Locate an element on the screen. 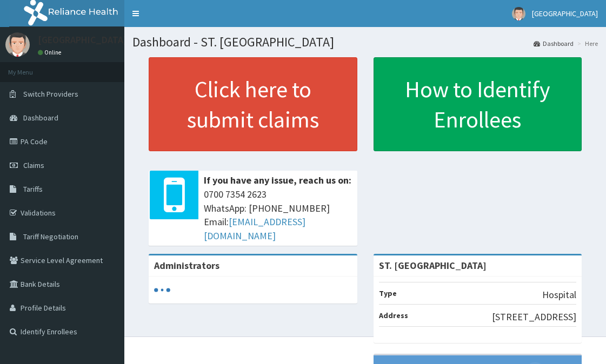 This screenshot has height=364, width=606. p: Hospital is located at coordinates (559, 295).